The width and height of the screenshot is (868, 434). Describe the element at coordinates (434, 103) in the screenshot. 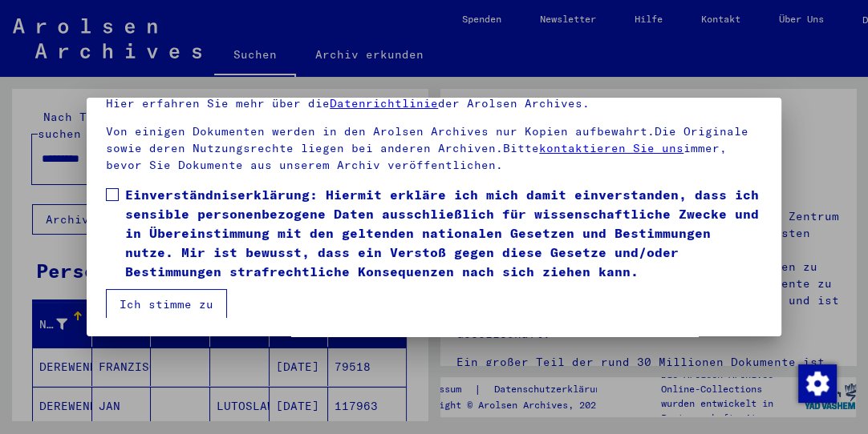

I see `p: Hier erfahren Sie mehr über die der Arolsen Archives.` at that location.